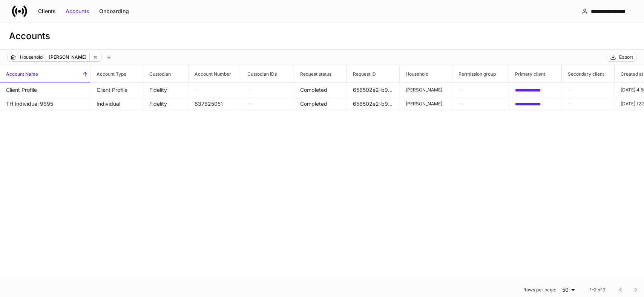 The height and width of the screenshot is (297, 644). What do you see at coordinates (539, 290) in the screenshot?
I see `p: Rows per page:` at bounding box center [539, 290].